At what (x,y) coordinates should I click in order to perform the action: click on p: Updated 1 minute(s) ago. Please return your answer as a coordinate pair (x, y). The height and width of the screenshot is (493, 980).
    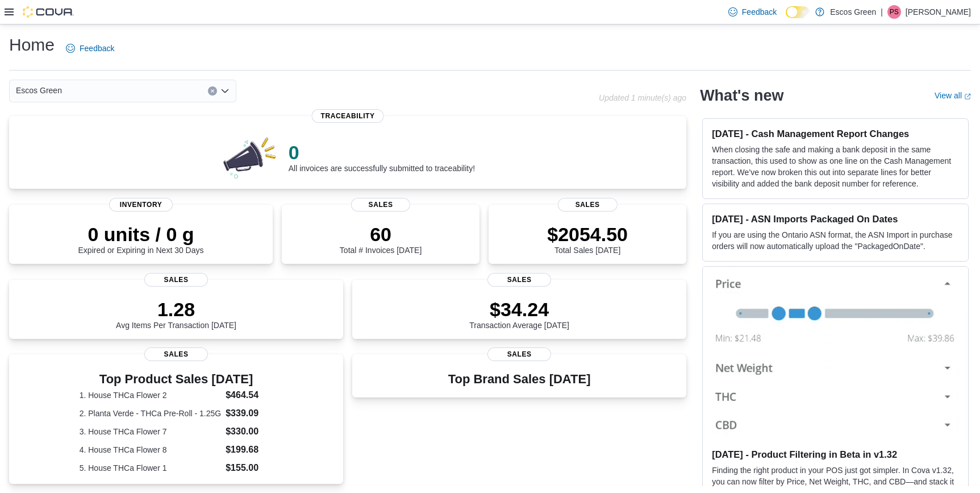
    Looking at the image, I should click on (643, 98).